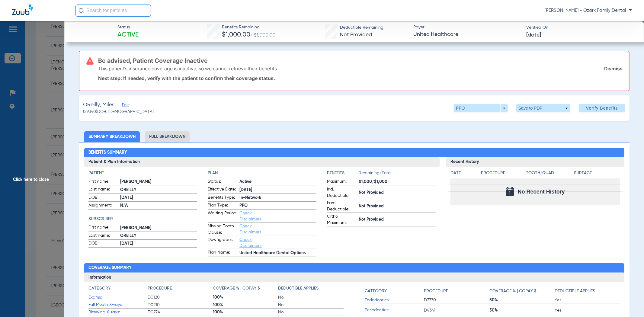 The width and height of the screenshot is (644, 317). I want to click on span: United Healthcare Dental Options, so click(278, 253).